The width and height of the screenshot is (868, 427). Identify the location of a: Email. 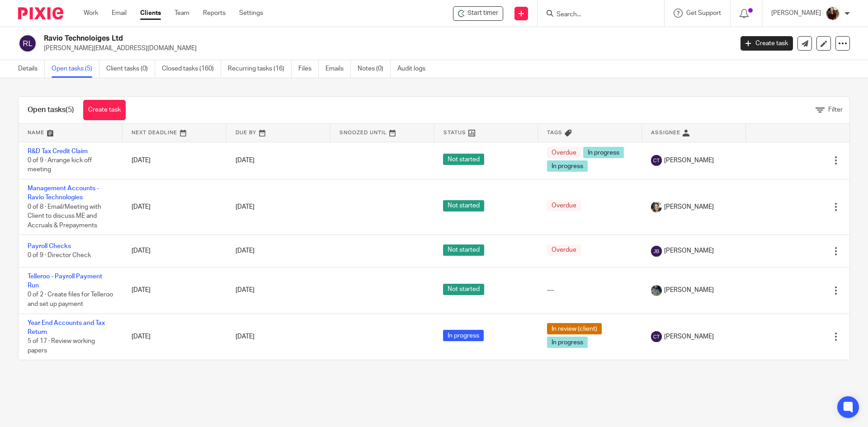
(119, 13).